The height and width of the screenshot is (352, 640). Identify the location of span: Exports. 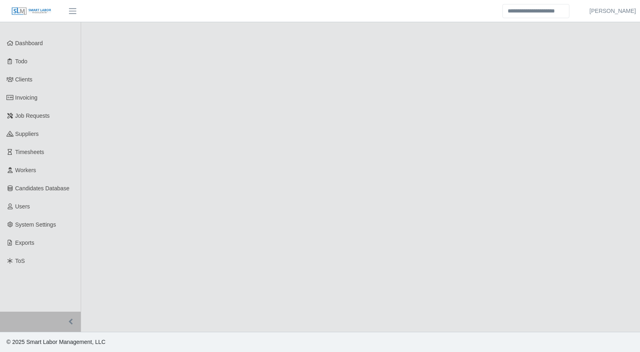
(25, 243).